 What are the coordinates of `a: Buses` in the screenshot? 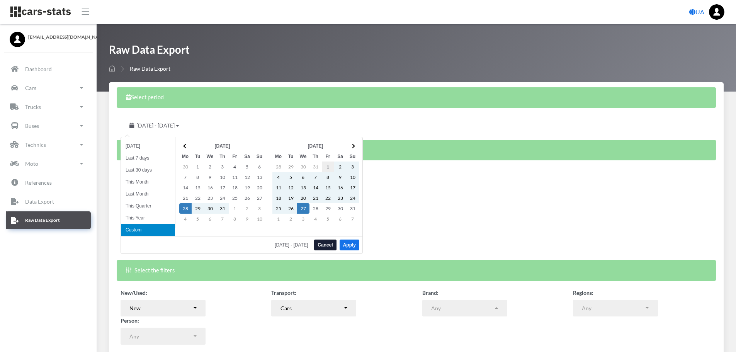 It's located at (48, 126).